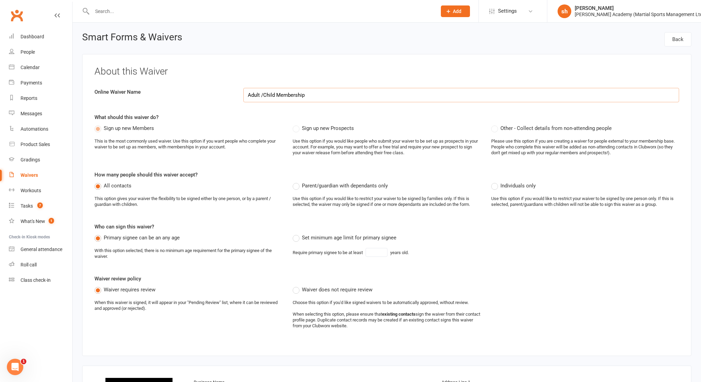  Describe the element at coordinates (386, 315) in the screenshot. I see `div: Choose this option if you'd like signed waivers to be automatically approved, without review. Whe...` at that location.